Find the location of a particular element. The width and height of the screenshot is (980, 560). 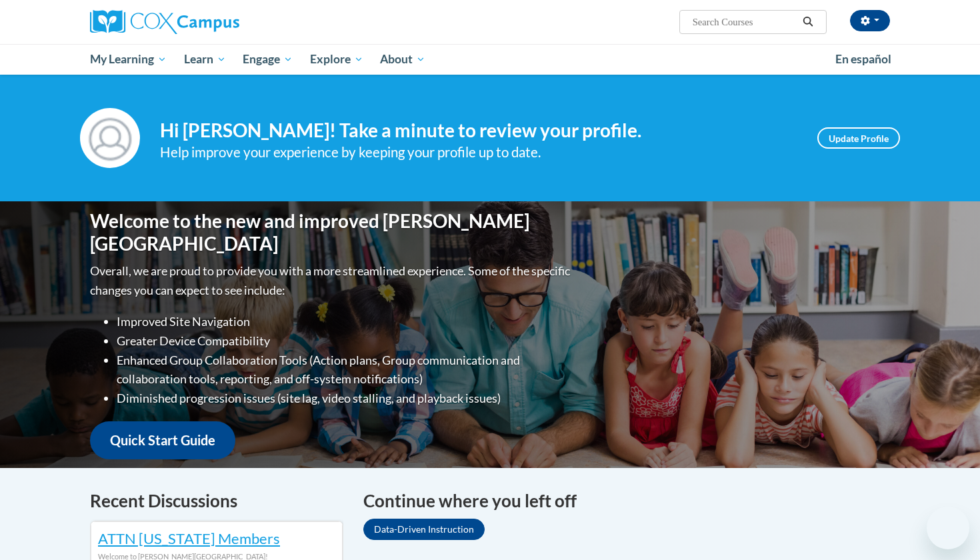

a: Engage is located at coordinates (268, 59).